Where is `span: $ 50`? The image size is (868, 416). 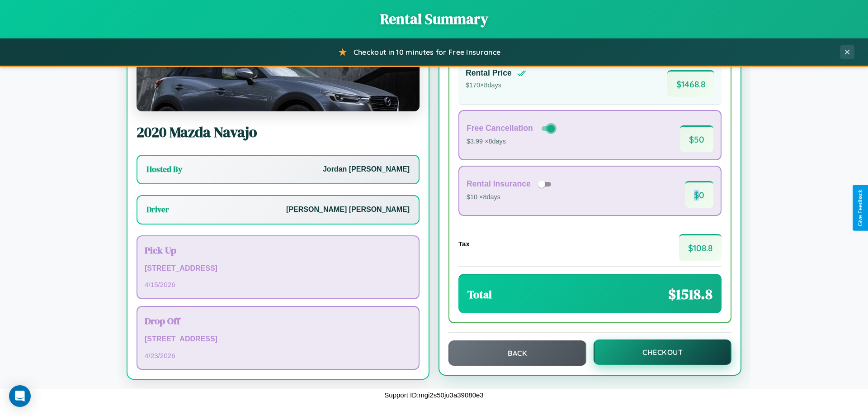
span: $ 50 is located at coordinates (697, 139).